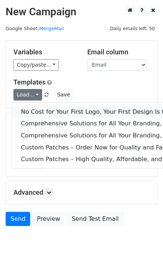  Describe the element at coordinates (132, 28) in the screenshot. I see `a: Daily emails left: 50` at that location.